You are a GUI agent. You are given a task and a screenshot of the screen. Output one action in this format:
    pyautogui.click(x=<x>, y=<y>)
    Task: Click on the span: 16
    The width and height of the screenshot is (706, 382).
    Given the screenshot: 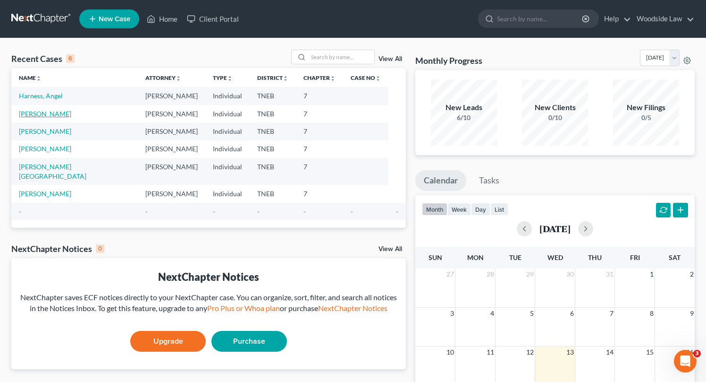 What is the action you would take?
    pyautogui.click(x=690, y=352)
    